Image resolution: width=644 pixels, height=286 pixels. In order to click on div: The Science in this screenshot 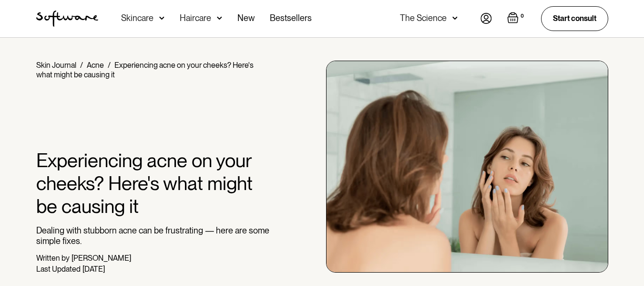, I will do `click(423, 18)`.